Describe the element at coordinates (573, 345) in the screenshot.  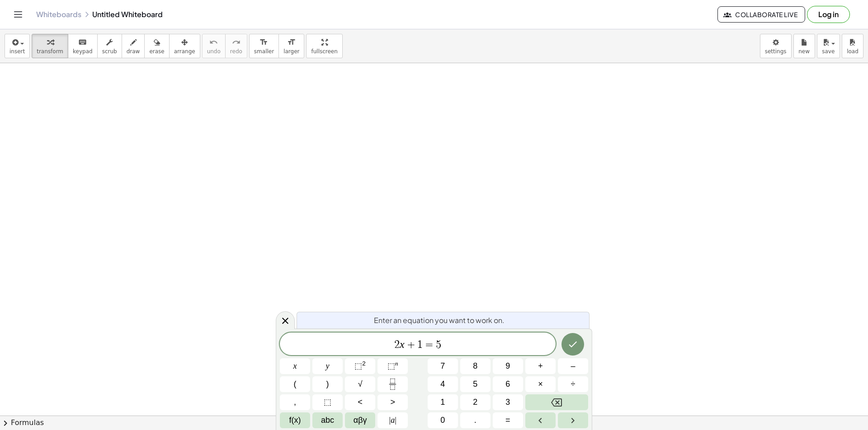
I see `button: Done` at that location.